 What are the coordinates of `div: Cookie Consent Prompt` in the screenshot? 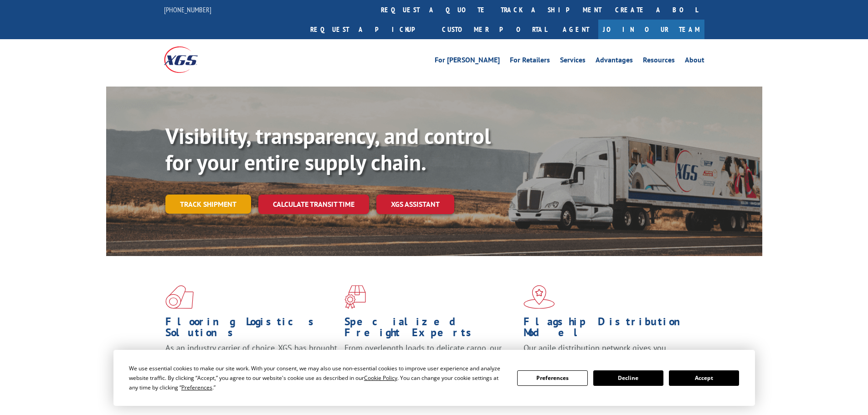 It's located at (434, 378).